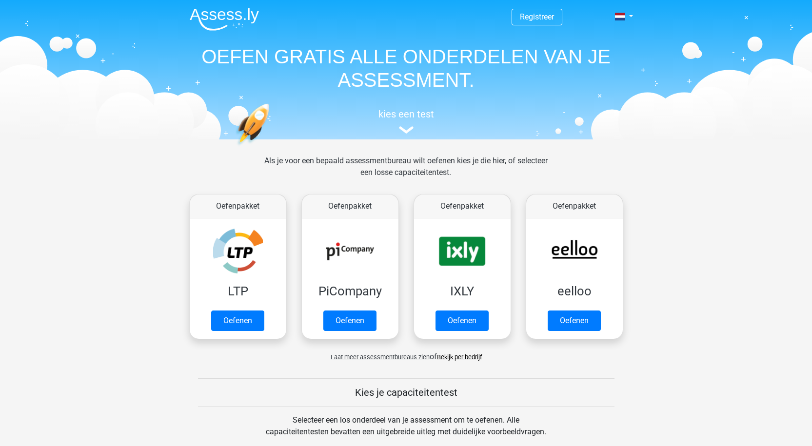 The width and height of the screenshot is (812, 446). I want to click on h5: Kies je capaciteitentest, so click(406, 392).